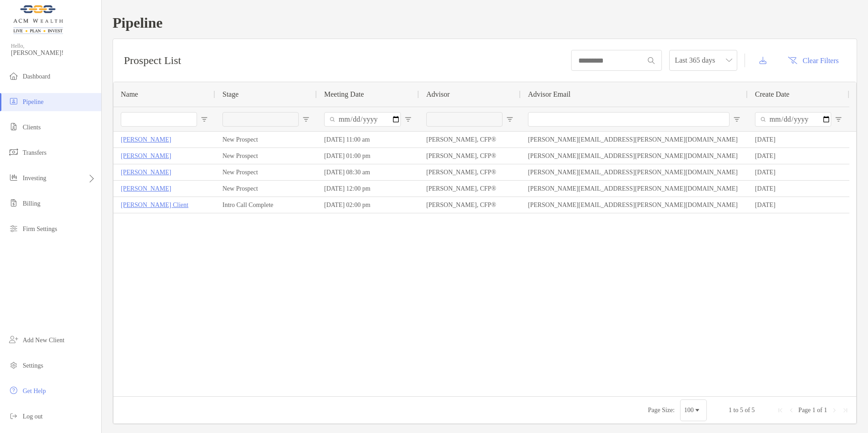 The height and width of the screenshot is (433, 868). I want to click on span: Investing, so click(34, 178).